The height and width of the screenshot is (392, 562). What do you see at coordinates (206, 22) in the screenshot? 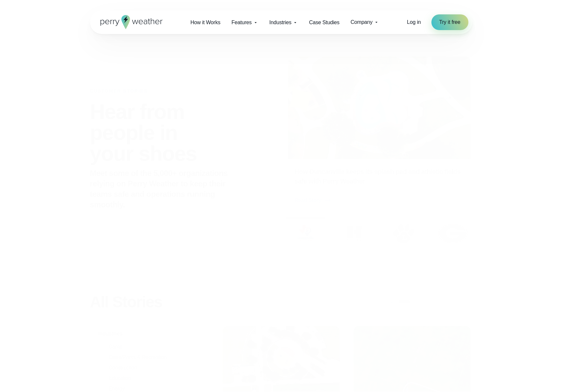
I see `a: How it Works` at bounding box center [206, 22].